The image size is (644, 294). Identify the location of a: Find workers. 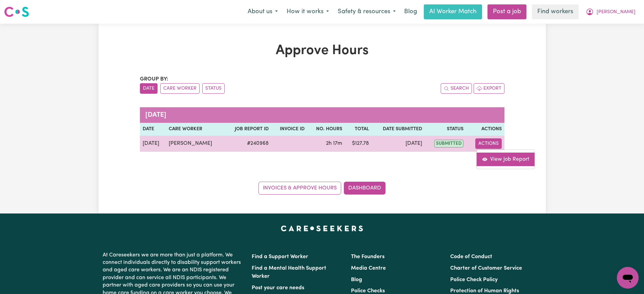
(555, 12).